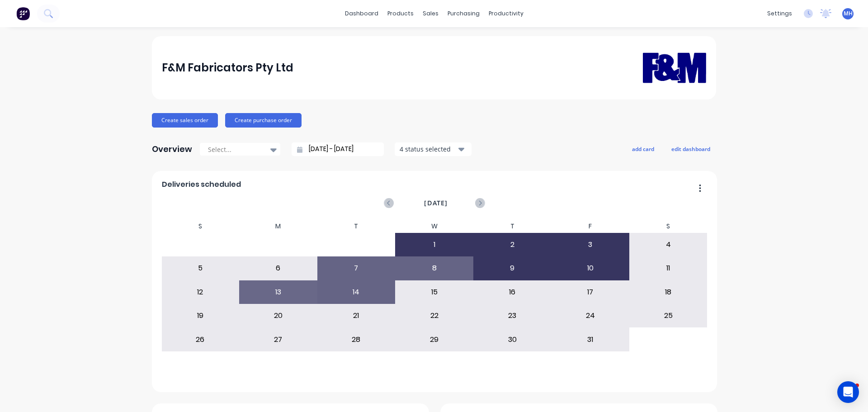 This screenshot has height=412, width=868. I want to click on div: 27, so click(278, 339).